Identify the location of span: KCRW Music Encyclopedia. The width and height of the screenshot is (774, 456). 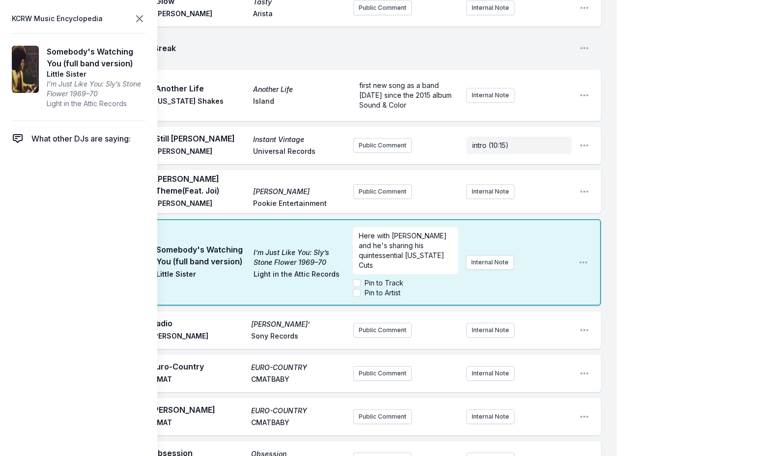
(57, 19).